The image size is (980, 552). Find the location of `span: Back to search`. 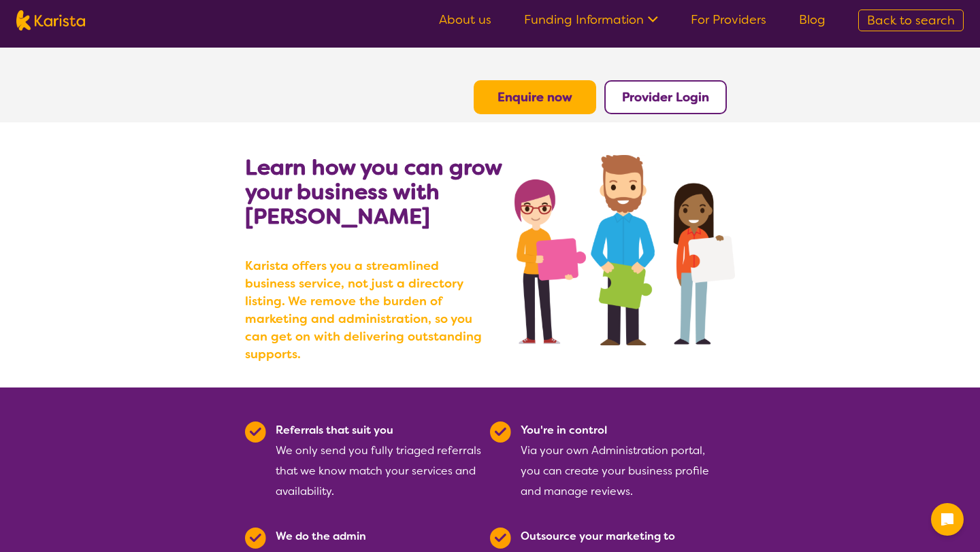

span: Back to search is located at coordinates (910, 21).